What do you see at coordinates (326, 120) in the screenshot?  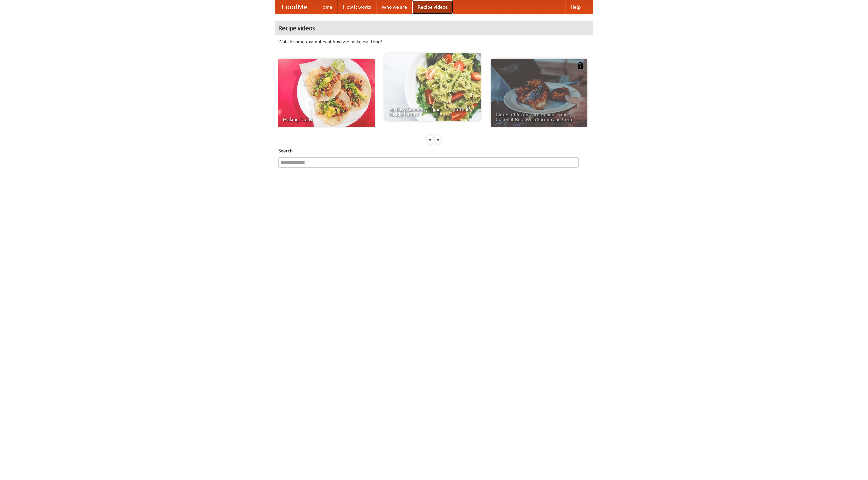 I see `span: Making Tacos` at bounding box center [326, 120].